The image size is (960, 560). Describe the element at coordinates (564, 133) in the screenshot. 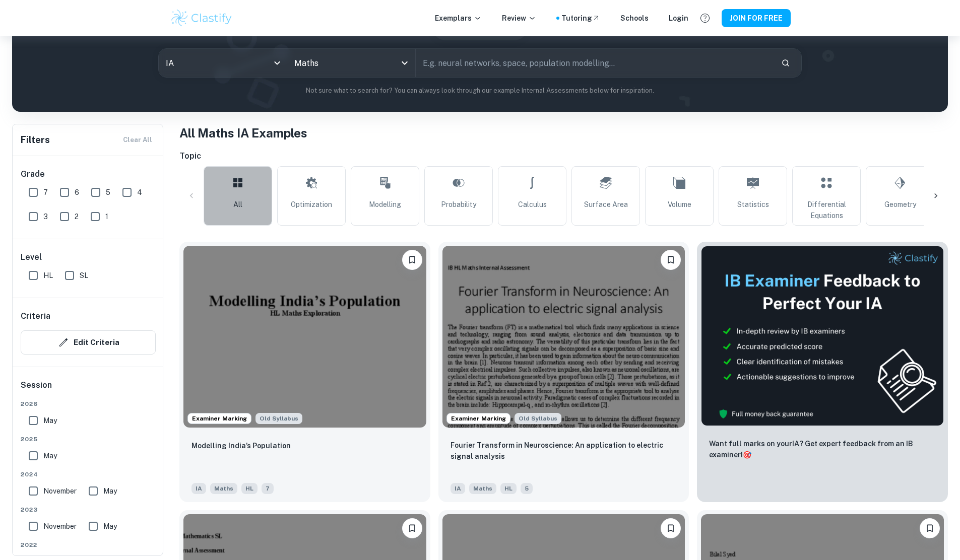

I see `h1: All Maths IA Examples` at that location.